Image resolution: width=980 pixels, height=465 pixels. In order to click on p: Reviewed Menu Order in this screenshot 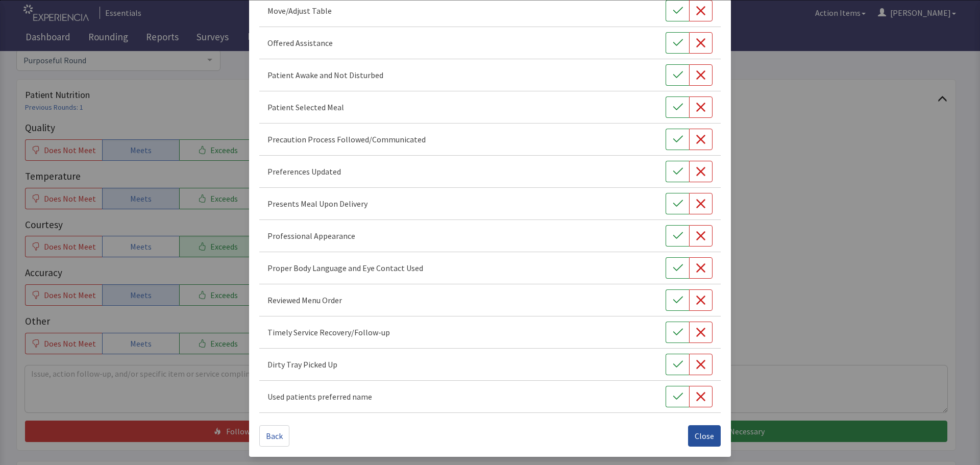, I will do `click(305, 300)`.